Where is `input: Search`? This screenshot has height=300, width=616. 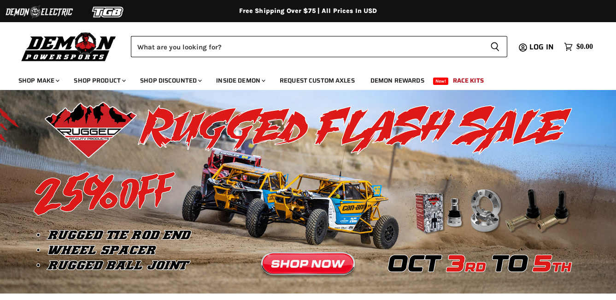
input: Search is located at coordinates (307, 47).